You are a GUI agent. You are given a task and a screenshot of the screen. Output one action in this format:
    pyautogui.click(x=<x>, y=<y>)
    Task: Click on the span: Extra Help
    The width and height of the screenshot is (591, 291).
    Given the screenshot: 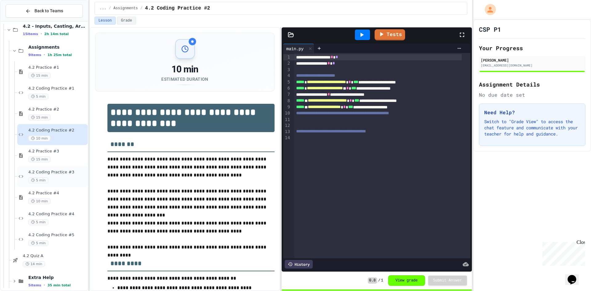 What is the action you would take?
    pyautogui.click(x=57, y=277)
    